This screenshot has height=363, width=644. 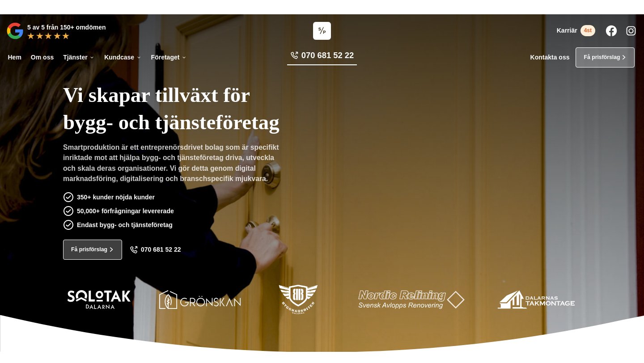 What do you see at coordinates (385, 7) in the screenshot?
I see `a: Läs pressmeddelandet här!` at bounding box center [385, 7].